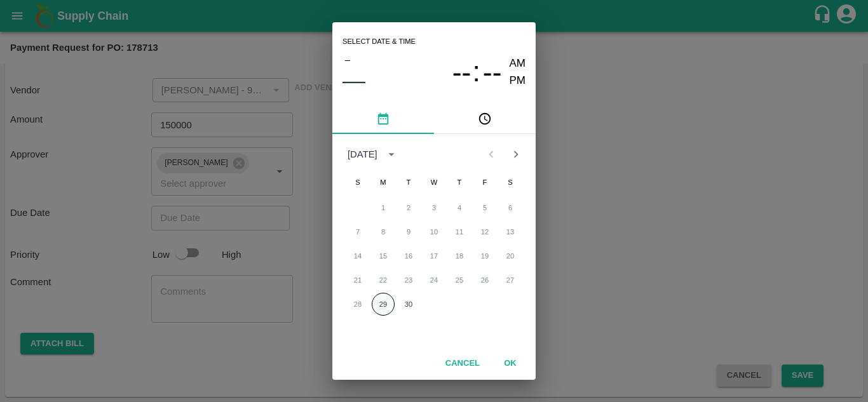 The width and height of the screenshot is (868, 402). I want to click on button: AM, so click(517, 64).